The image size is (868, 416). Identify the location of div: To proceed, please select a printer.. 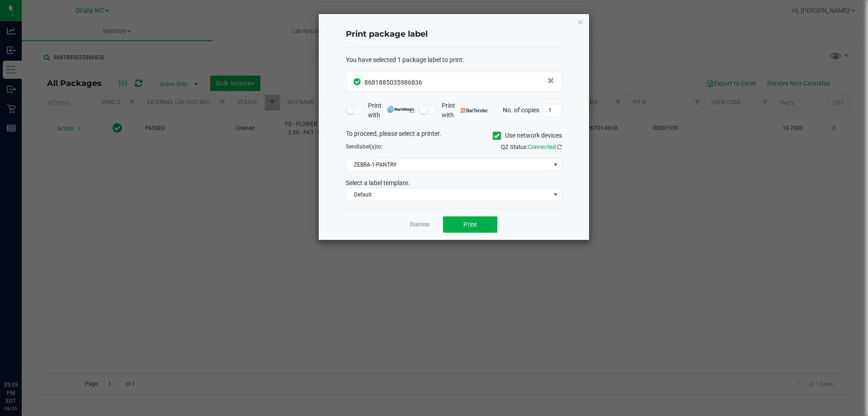
(454, 136).